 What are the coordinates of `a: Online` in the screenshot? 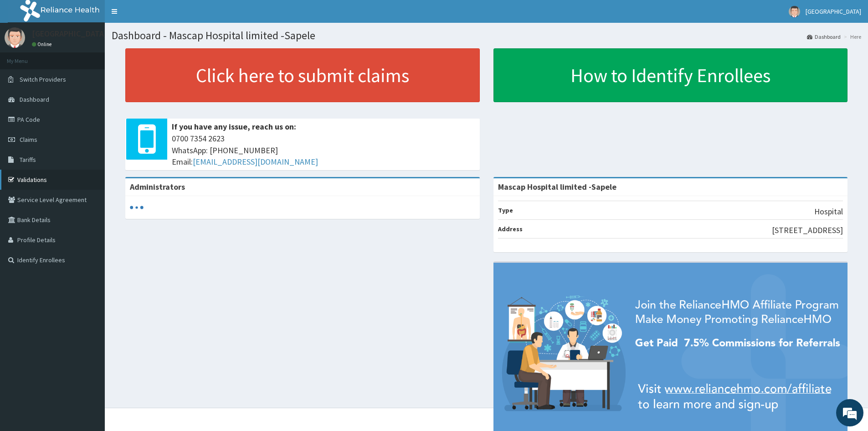 It's located at (43, 44).